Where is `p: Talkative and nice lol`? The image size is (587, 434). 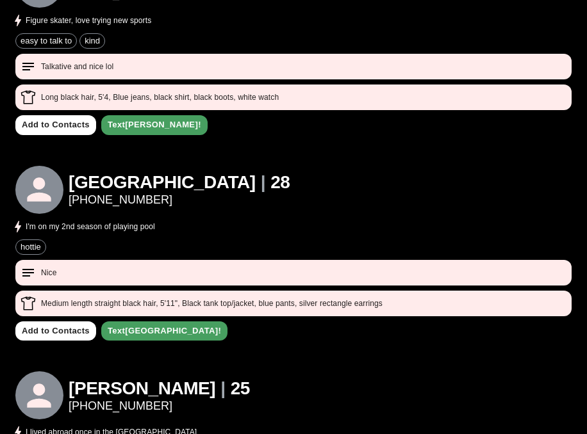
p: Talkative and nice lol is located at coordinates (77, 67).